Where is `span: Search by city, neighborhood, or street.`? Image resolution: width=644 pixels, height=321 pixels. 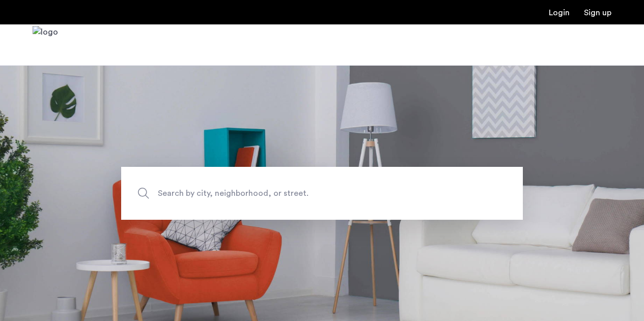 span: Search by city, neighborhood, or street. is located at coordinates (298, 193).